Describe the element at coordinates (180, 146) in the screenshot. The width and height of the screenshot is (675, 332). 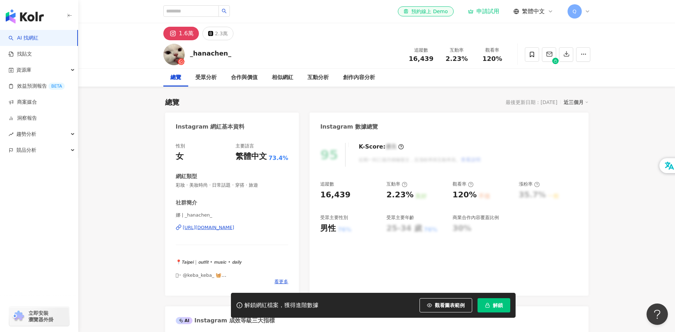
I see `div: 性別` at that location.